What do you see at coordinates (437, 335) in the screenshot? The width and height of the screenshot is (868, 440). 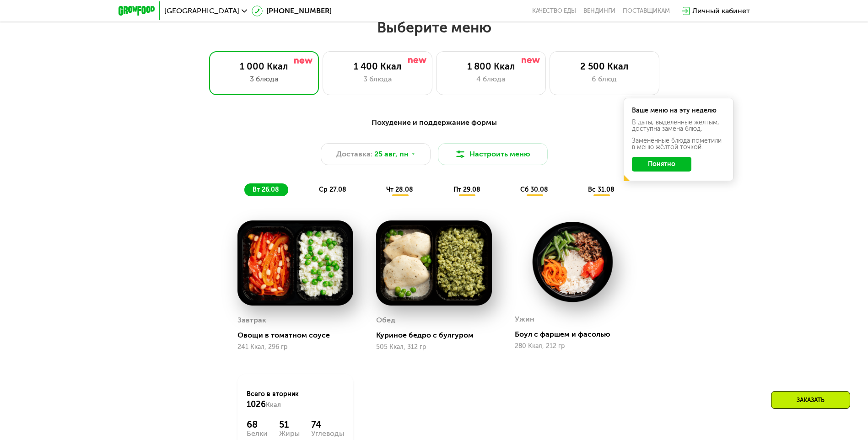 I see `div: Куриное бедро с булгуром` at bounding box center [437, 335].